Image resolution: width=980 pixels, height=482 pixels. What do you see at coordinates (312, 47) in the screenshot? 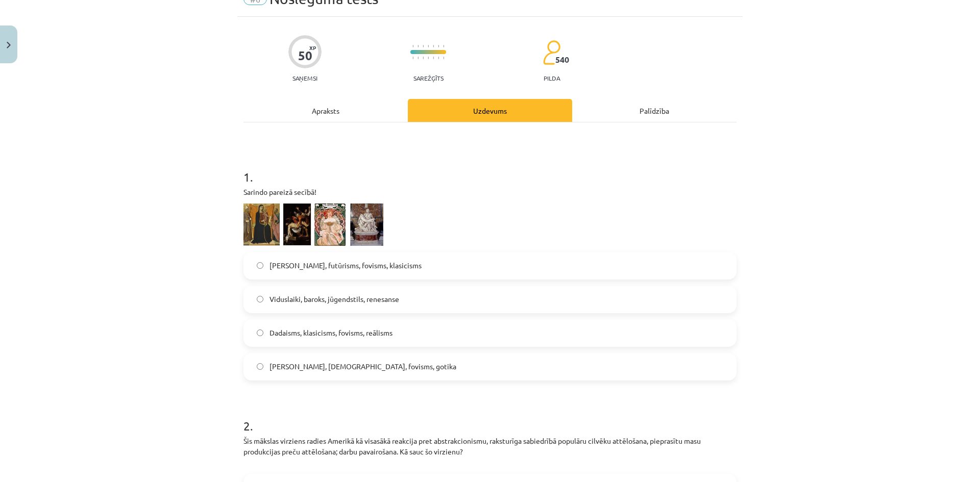
I see `span: XP` at bounding box center [312, 47].